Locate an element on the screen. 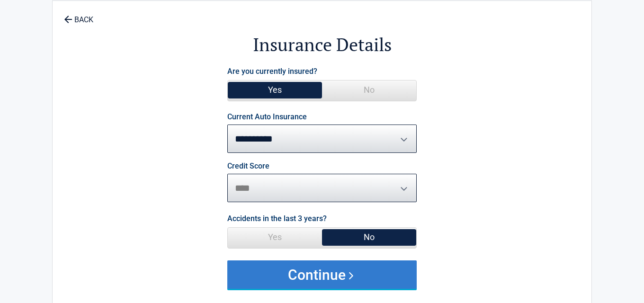 The height and width of the screenshot is (303, 644). a: BACK is located at coordinates (79, 15).